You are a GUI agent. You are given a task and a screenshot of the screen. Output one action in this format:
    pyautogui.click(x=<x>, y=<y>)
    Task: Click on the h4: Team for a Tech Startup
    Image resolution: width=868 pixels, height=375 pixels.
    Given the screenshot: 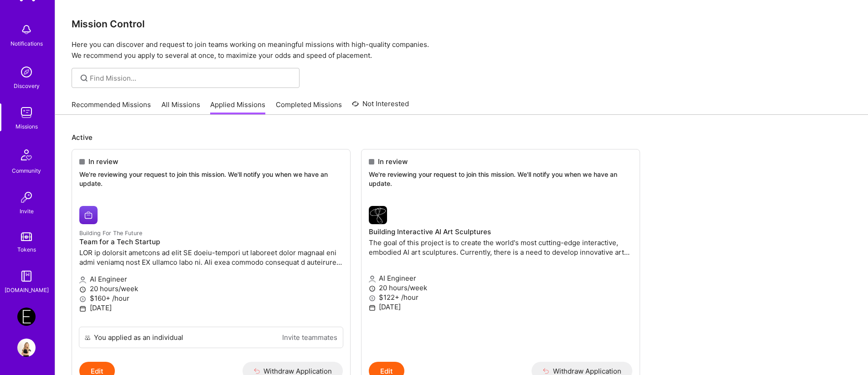 What is the action you would take?
    pyautogui.click(x=211, y=242)
    